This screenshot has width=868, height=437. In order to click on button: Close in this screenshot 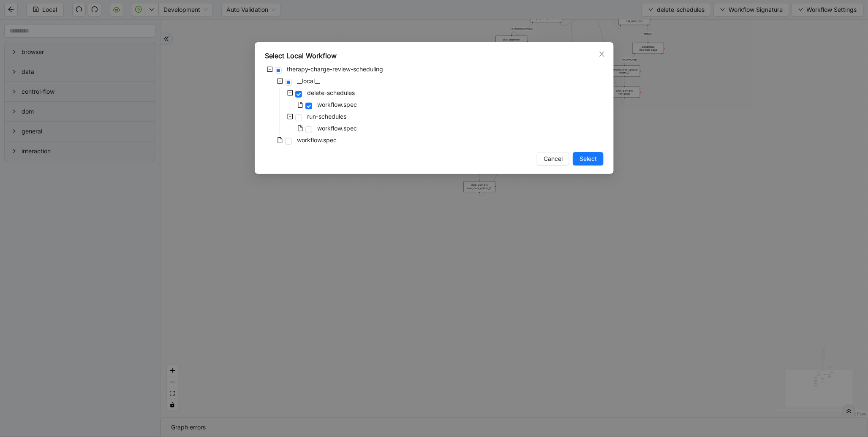, I will do `click(602, 54)`.